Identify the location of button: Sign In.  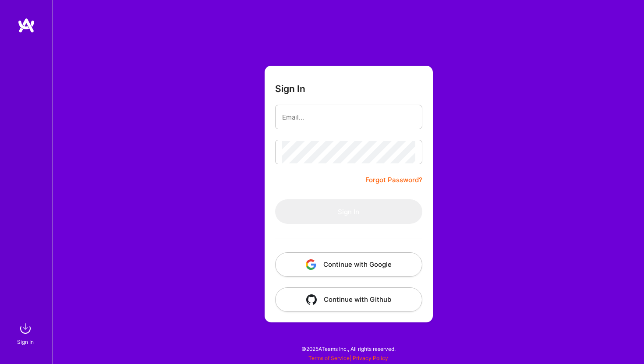
(349, 212).